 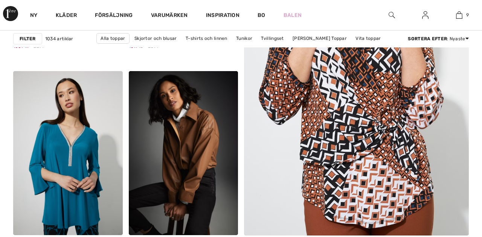 I want to click on font: 2299, so click(x=39, y=46).